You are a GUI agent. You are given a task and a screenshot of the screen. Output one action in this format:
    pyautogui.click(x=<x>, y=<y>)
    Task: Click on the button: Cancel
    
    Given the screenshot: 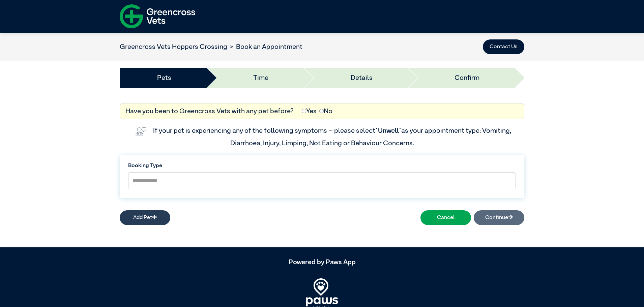 What is the action you would take?
    pyautogui.click(x=446, y=218)
    